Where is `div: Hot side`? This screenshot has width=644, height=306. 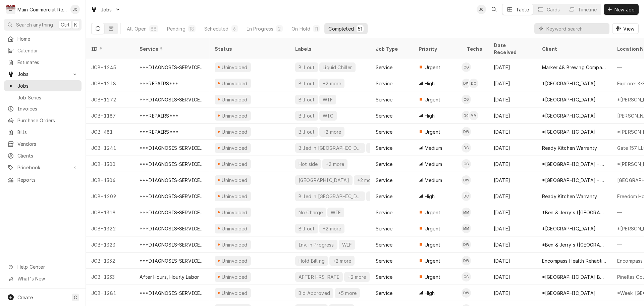
div: Hot side is located at coordinates (308, 164).